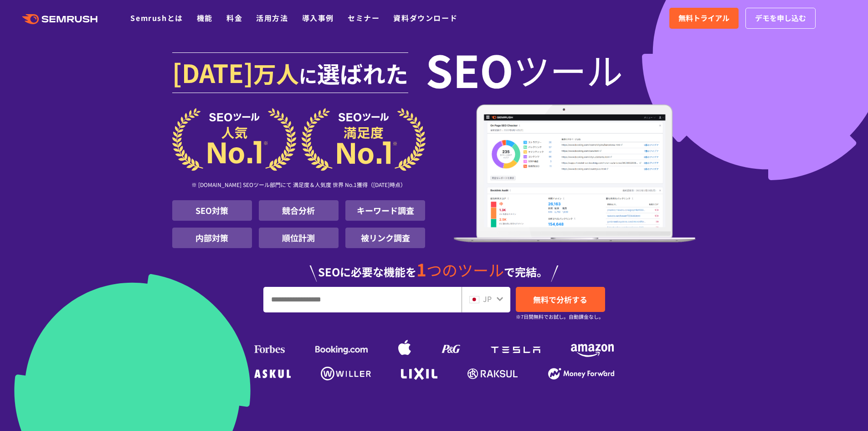 Image resolution: width=868 pixels, height=431 pixels. Describe the element at coordinates (235, 18) in the screenshot. I see `a: 料金` at that location.